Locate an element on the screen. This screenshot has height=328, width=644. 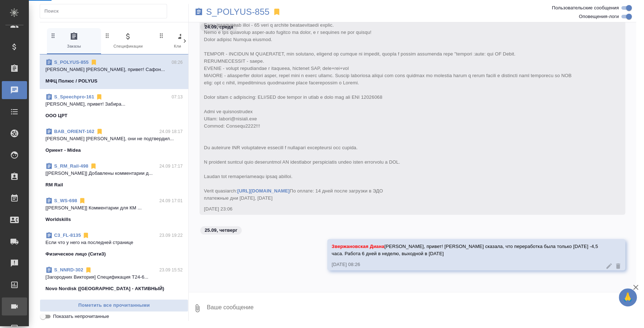
a: S_WS-698 is located at coordinates (66, 200).